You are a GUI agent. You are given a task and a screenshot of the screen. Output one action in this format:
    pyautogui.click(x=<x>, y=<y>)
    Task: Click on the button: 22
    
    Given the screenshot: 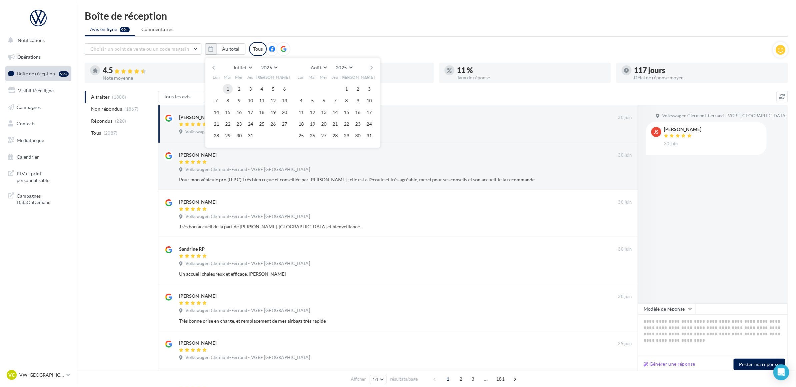 What is the action you would take?
    pyautogui.click(x=347, y=124)
    